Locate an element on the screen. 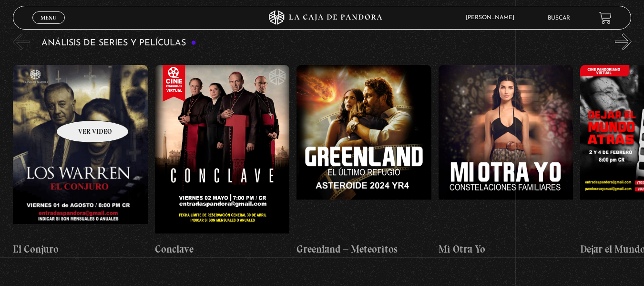 This screenshot has width=644, height=286. a: Conclave is located at coordinates (222, 160).